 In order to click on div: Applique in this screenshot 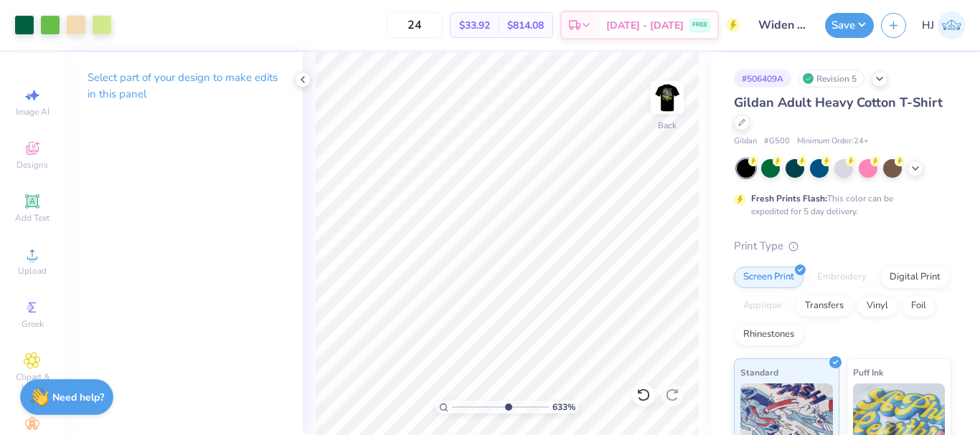, I will do `click(763, 306)`.